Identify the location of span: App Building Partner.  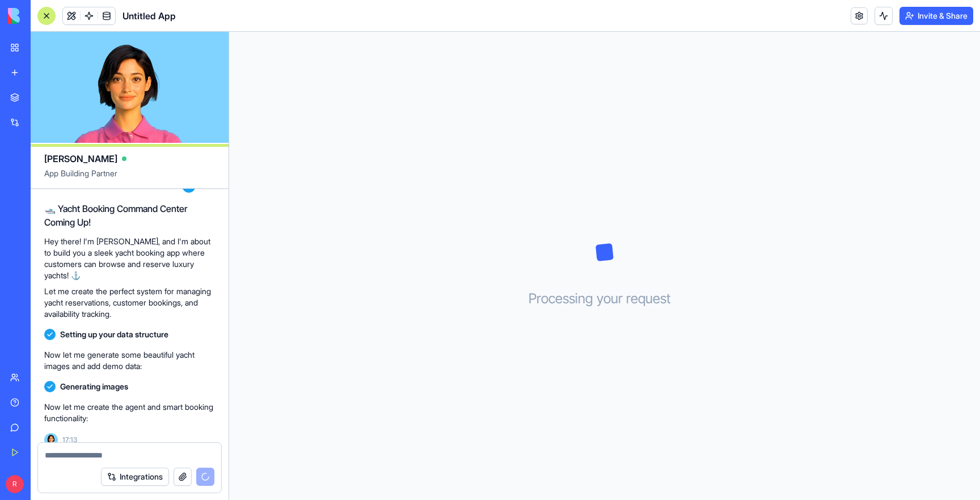
(129, 178).